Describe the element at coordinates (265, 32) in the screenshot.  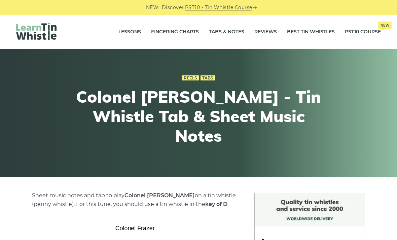
I see `a: Reviews` at that location.